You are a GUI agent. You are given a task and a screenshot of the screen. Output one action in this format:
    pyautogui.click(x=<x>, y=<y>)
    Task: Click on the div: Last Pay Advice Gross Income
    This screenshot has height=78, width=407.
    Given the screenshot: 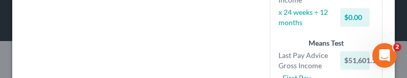 What is the action you would take?
    pyautogui.click(x=304, y=60)
    